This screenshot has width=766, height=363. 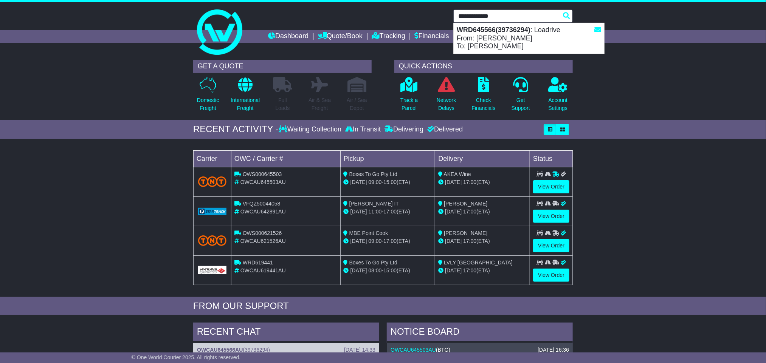 What do you see at coordinates (409, 96) in the screenshot?
I see `a: Track aParcel` at bounding box center [409, 96].